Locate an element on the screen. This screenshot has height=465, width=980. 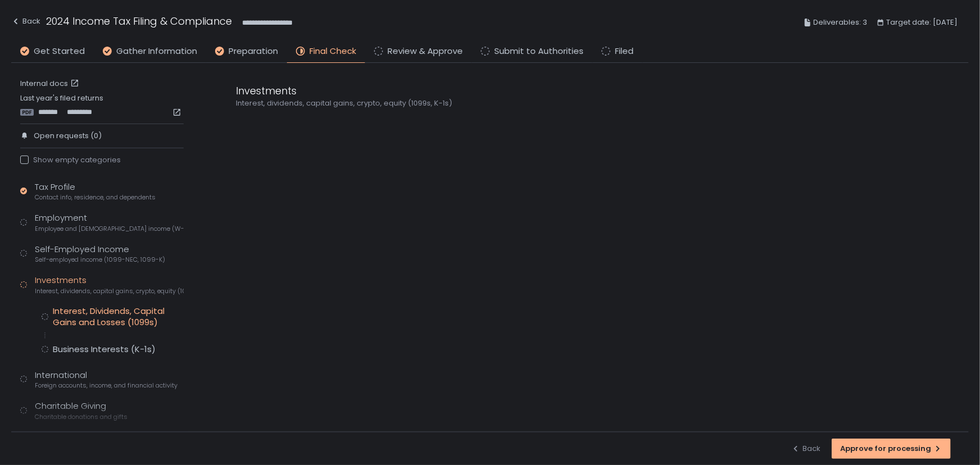
span: Open requests (0) is located at coordinates (67, 136).